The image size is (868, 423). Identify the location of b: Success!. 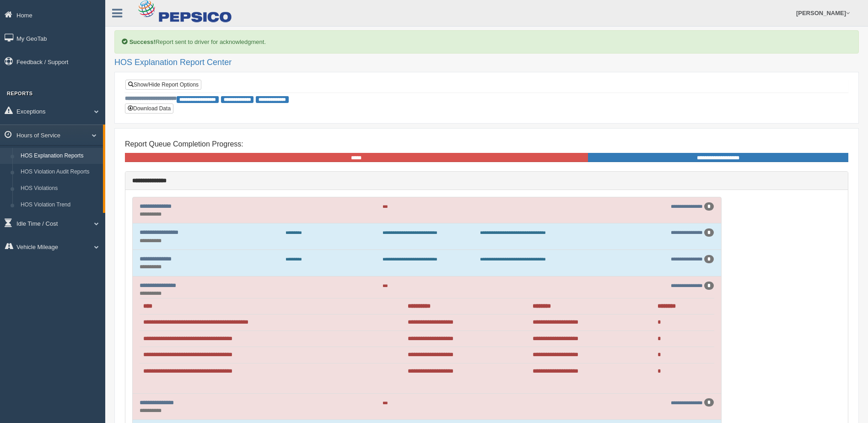
(143, 41).